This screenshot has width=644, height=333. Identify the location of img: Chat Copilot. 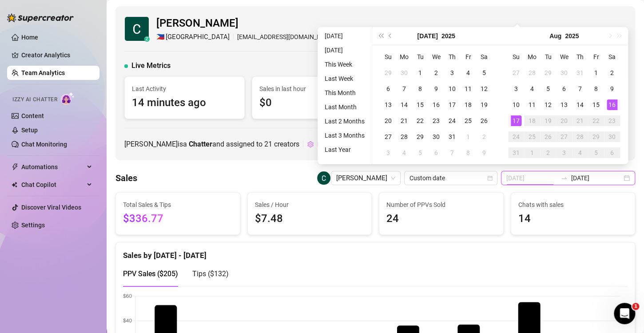
(14, 185).